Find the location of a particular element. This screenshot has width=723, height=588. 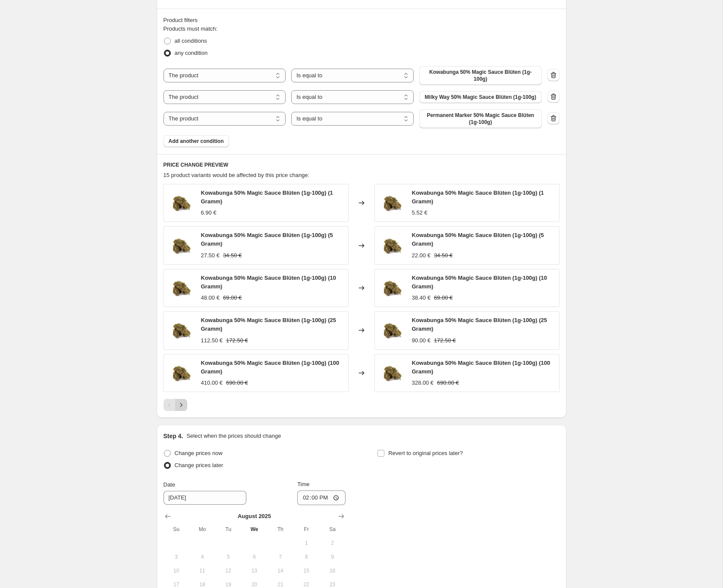

h6: PRICE CHANGE PREVIEW is located at coordinates (362, 165).